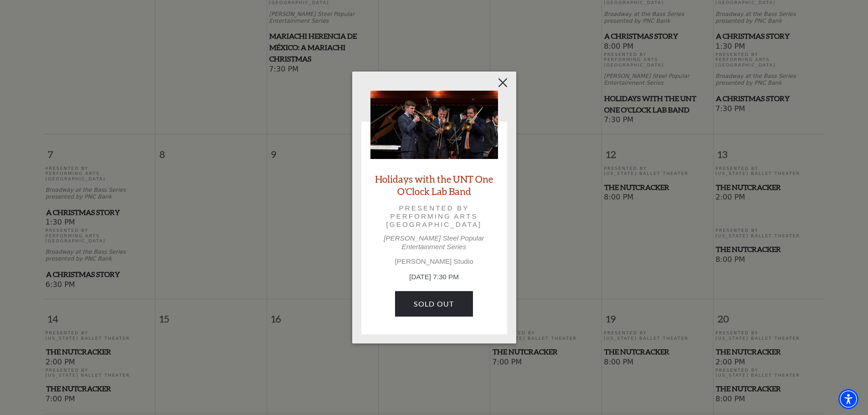 The image size is (868, 415). What do you see at coordinates (849, 399) in the screenshot?
I see `div: Accessibility Menu` at bounding box center [849, 399].